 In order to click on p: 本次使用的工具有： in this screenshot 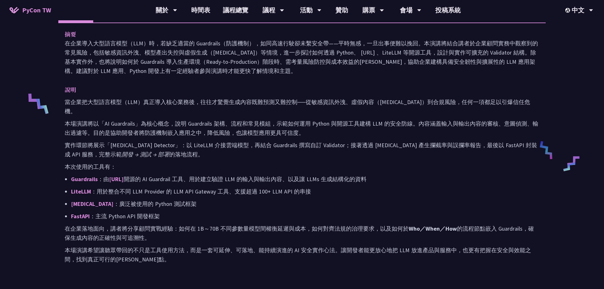, I will do `click(302, 167)`.